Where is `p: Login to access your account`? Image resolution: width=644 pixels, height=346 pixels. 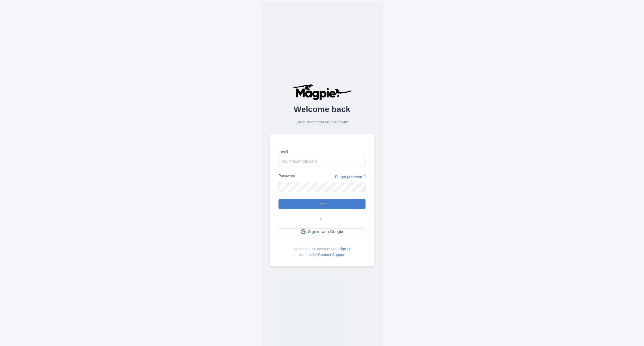 p: Login to access your account is located at coordinates (322, 122).